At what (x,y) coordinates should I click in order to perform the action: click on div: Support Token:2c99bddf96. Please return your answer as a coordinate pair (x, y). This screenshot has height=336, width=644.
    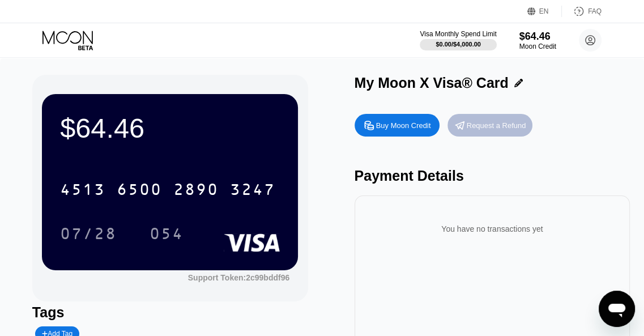
    Looking at the image, I should click on (238, 277).